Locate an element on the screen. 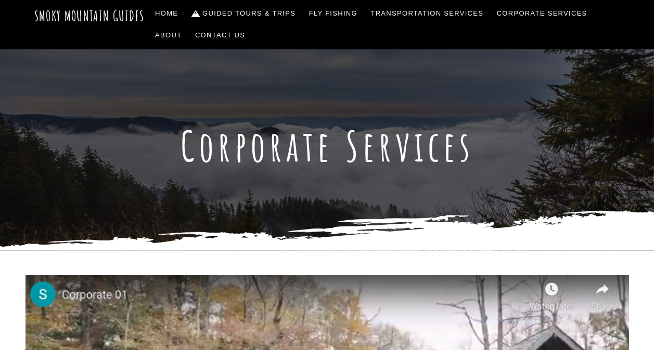  a: Corporate Services is located at coordinates (542, 14).